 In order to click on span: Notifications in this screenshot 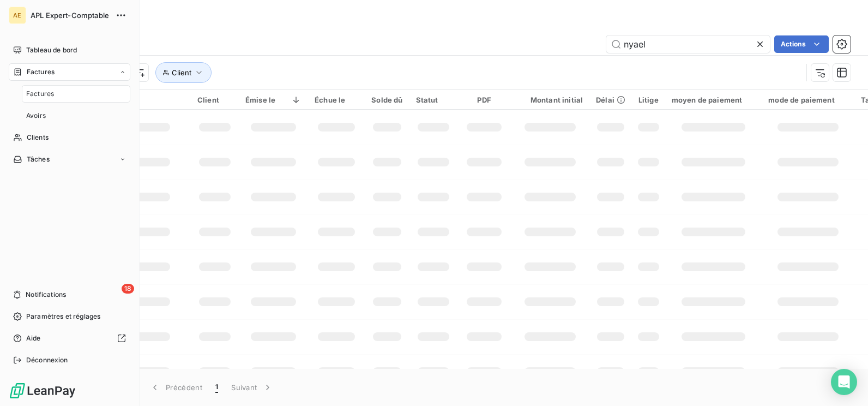, I will do `click(46, 295)`.